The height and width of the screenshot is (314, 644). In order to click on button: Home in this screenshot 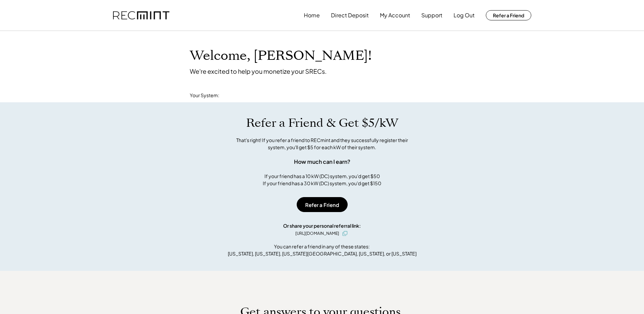, I will do `click(312, 15)`.